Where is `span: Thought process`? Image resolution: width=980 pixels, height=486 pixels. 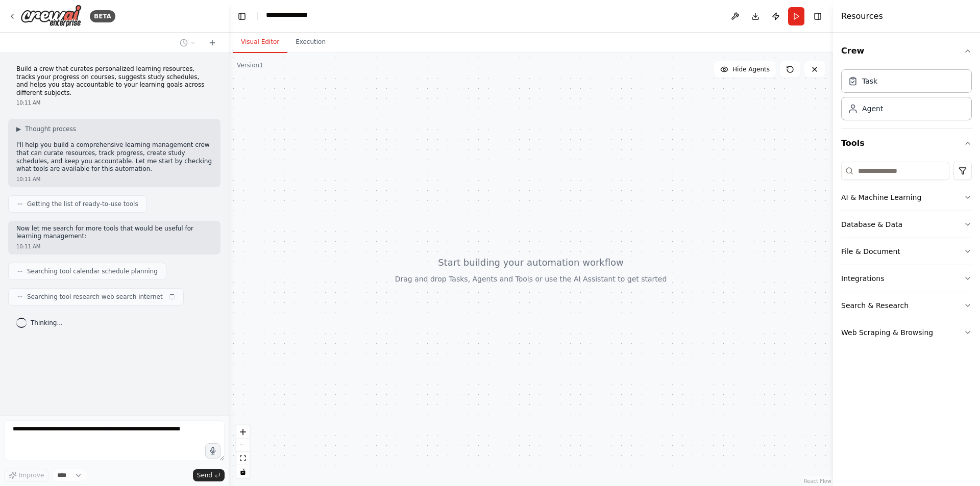
span: Thought process is located at coordinates (50, 129).